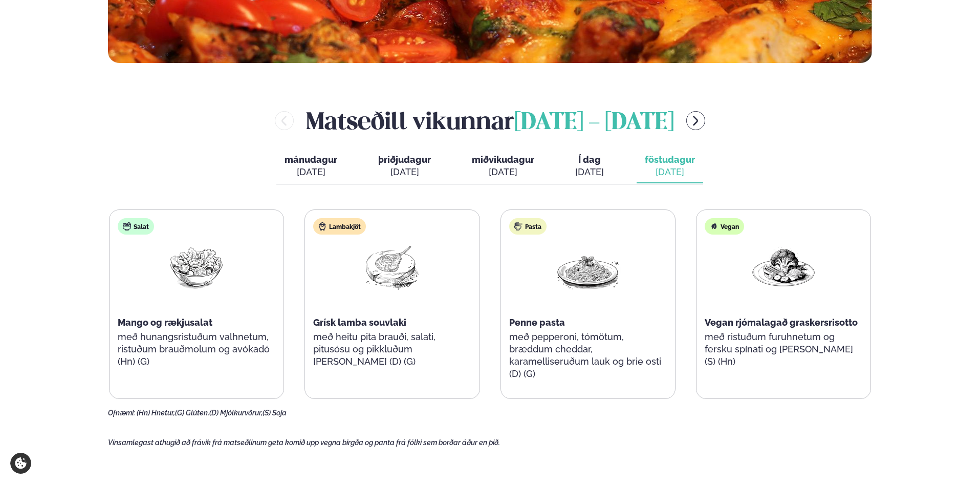 This screenshot has width=980, height=484. Describe the element at coordinates (304, 442) in the screenshot. I see `span: Vinsamlegast athugið að frávik frá matseðlinum geta komið upp vegna birgða og panta frá fólki sem...` at that location.